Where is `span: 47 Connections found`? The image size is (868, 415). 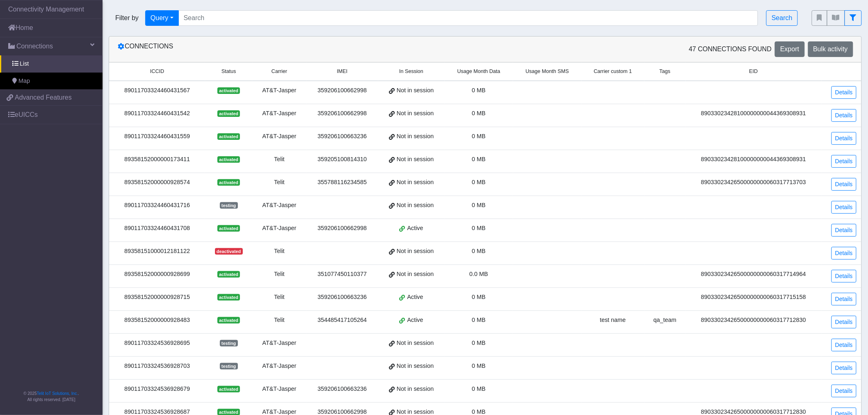
span: 47 Connections found is located at coordinates (730, 49).